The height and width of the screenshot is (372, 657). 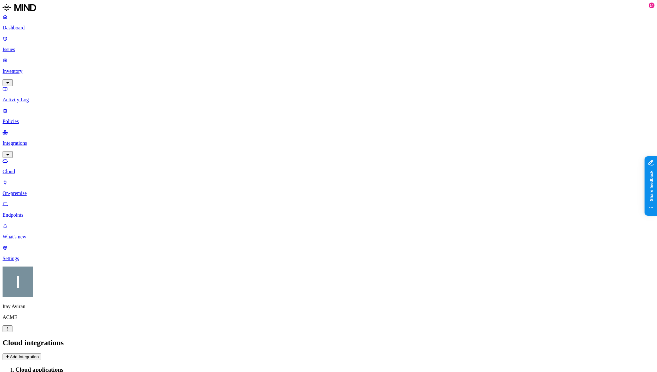 I want to click on p: Inventory, so click(x=328, y=71).